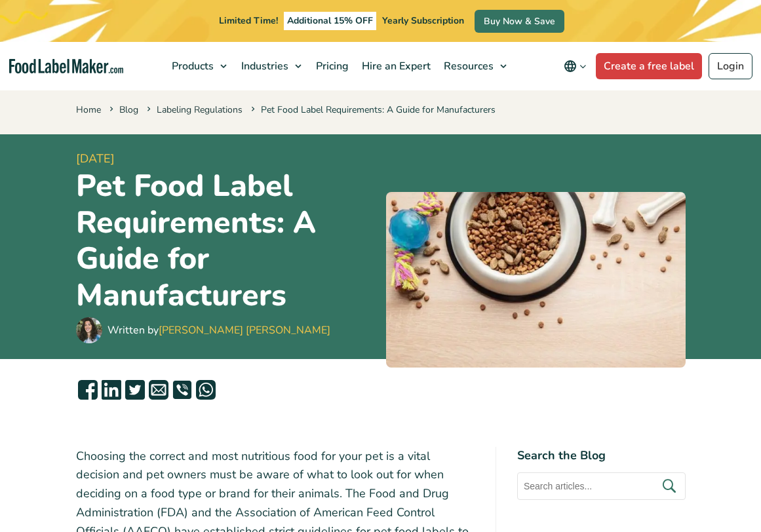 The height and width of the screenshot is (532, 761). Describe the element at coordinates (219, 331) in the screenshot. I see `div: Written by` at that location.